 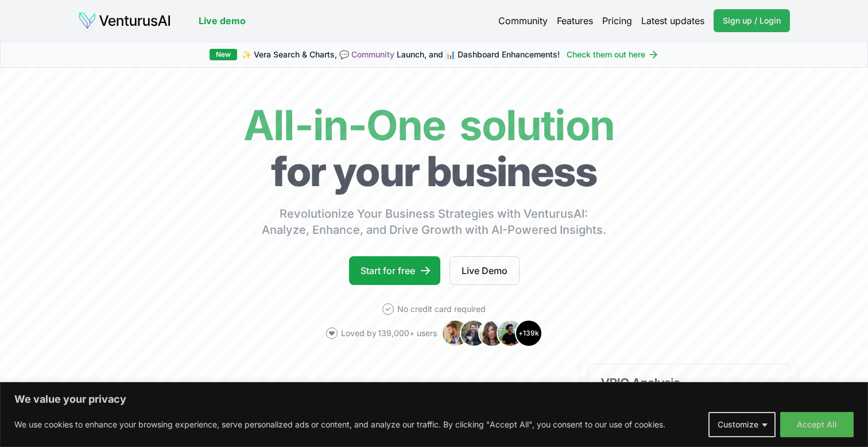 What do you see at coordinates (455, 333) in the screenshot?
I see `img: Avatar 1` at bounding box center [455, 333].